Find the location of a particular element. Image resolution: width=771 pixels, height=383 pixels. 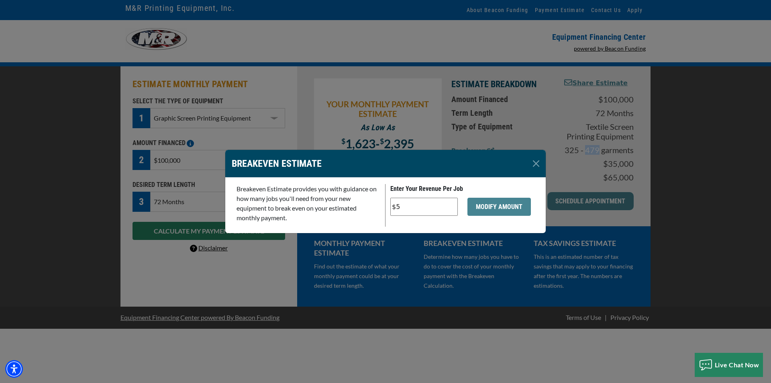

span: Live Chat Now is located at coordinates (737, 364).